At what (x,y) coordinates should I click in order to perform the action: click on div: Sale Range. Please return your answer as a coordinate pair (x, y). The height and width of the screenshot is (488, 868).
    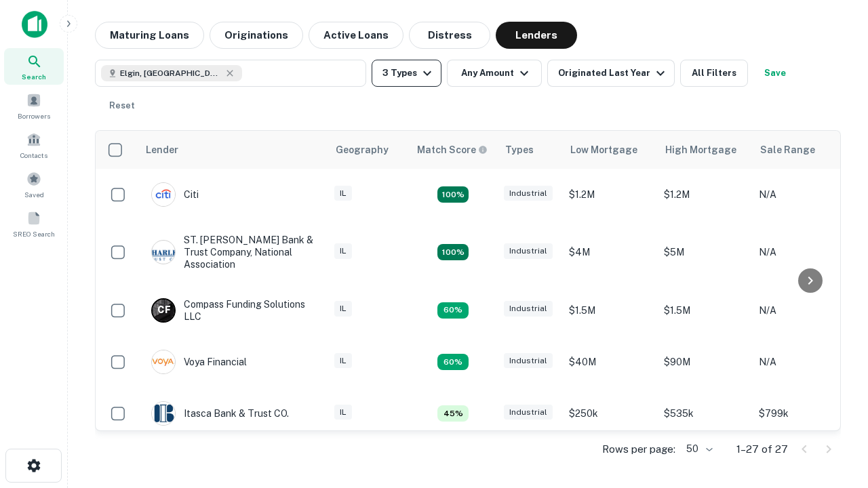
    Looking at the image, I should click on (787, 150).